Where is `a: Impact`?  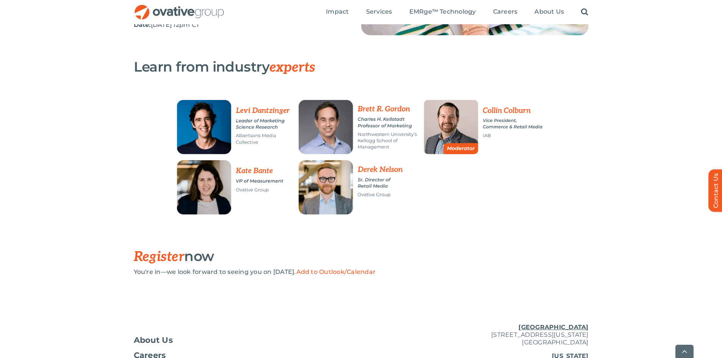 a: Impact is located at coordinates (337, 12).